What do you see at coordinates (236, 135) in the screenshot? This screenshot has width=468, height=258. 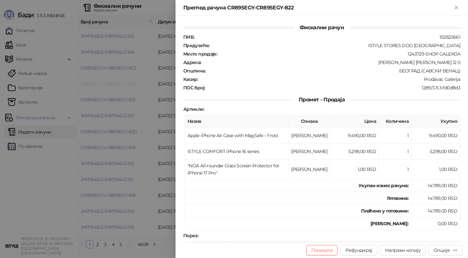 I see `td: Apple iPhone Air Case with MagSafe – Frost` at bounding box center [236, 135].